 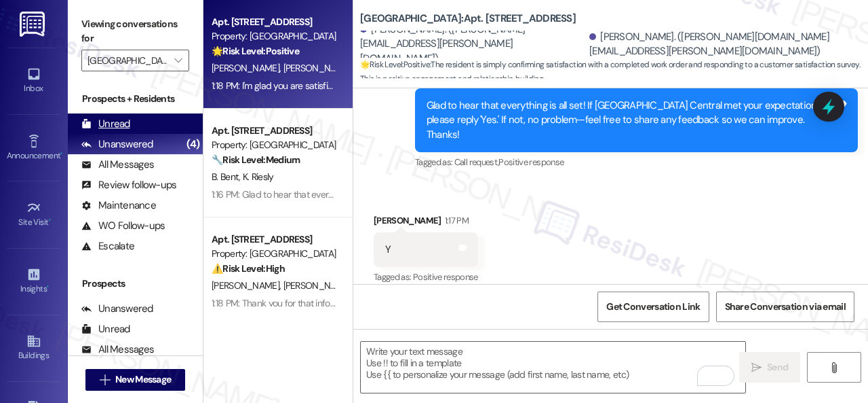 What do you see at coordinates (127, 60) in the screenshot?
I see `input: All communities` at bounding box center [127, 60].